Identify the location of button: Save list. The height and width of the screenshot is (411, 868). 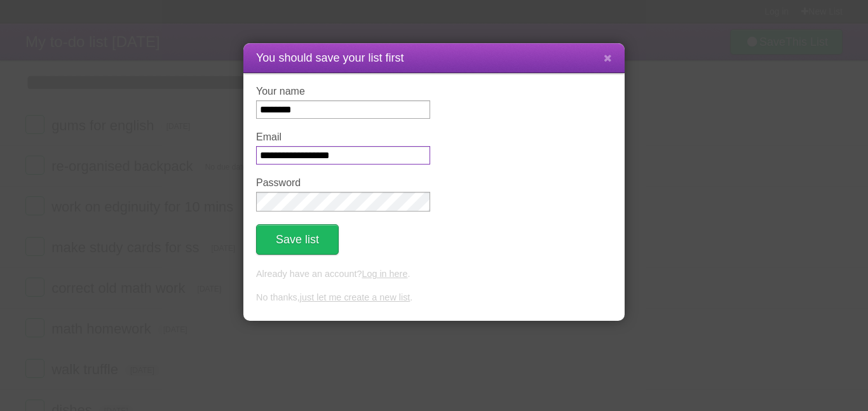
(297, 239).